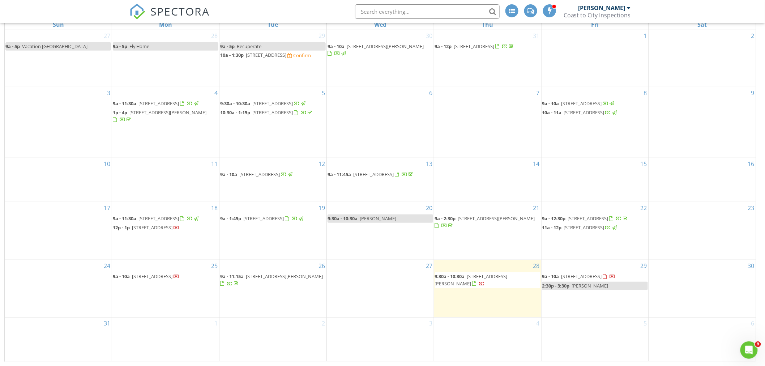 Image resolution: width=765 pixels, height=366 pixels. What do you see at coordinates (488, 339) in the screenshot?
I see `td: Go to September 4, 2025` at bounding box center [488, 339].